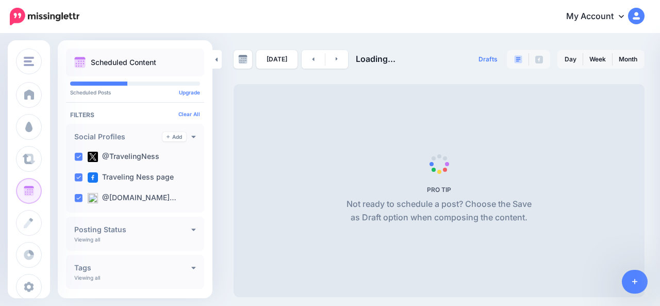 This screenshot has height=306, width=660. Describe the element at coordinates (93, 198) in the screenshot. I see `img: bluesky-square.png` at that location.